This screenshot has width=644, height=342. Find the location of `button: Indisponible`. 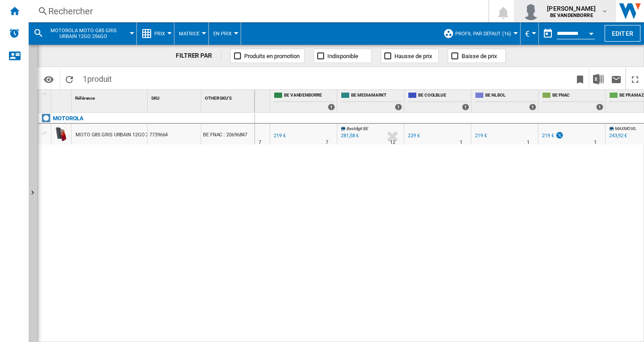

button: Indisponible is located at coordinates (343, 56).